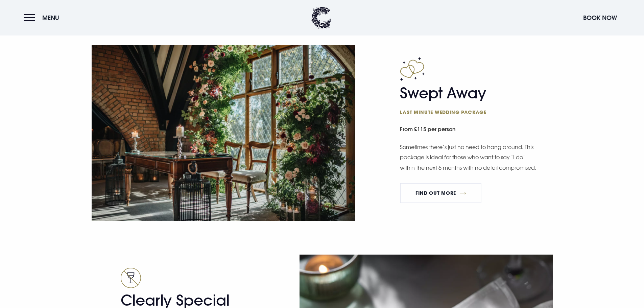  What do you see at coordinates (466, 100) in the screenshot?
I see `h2: Swept Away` at bounding box center [466, 100].